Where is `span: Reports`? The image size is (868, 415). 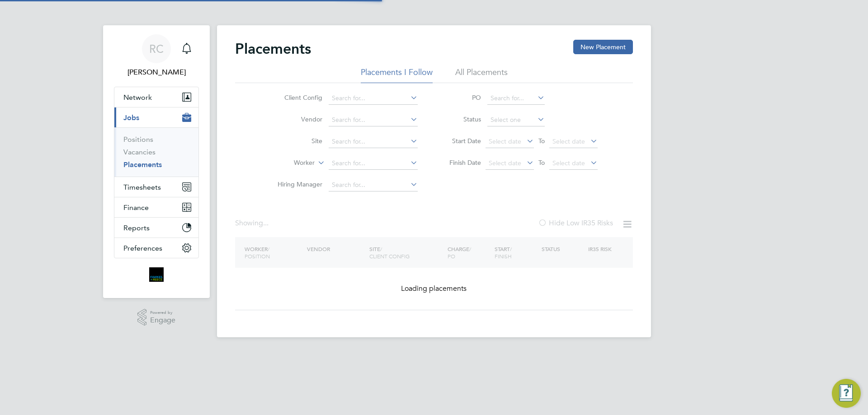
span: Reports is located at coordinates (136, 227).